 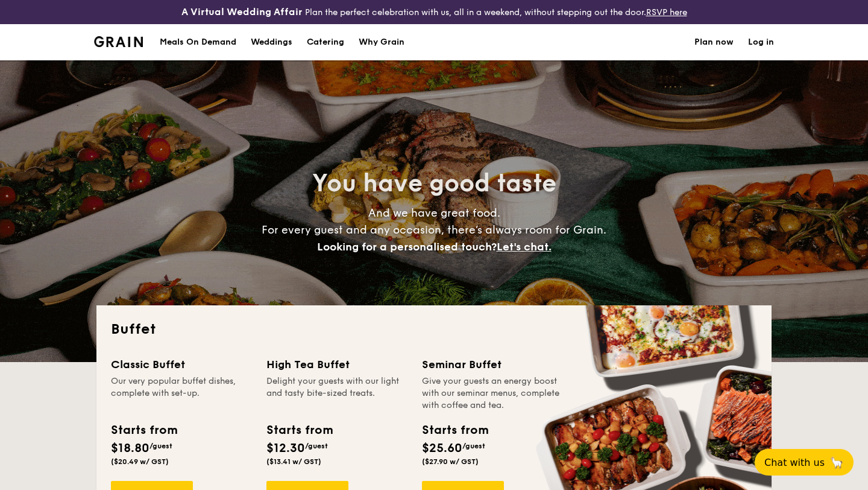 What do you see at coordinates (434, 329) in the screenshot?
I see `h2: Buffet` at bounding box center [434, 329].